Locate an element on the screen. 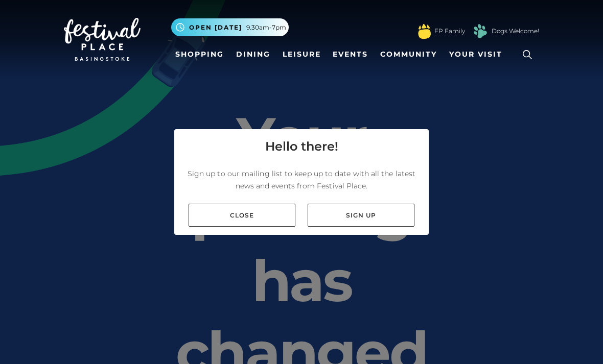 This screenshot has height=364, width=603. a: Events is located at coordinates (350, 54).